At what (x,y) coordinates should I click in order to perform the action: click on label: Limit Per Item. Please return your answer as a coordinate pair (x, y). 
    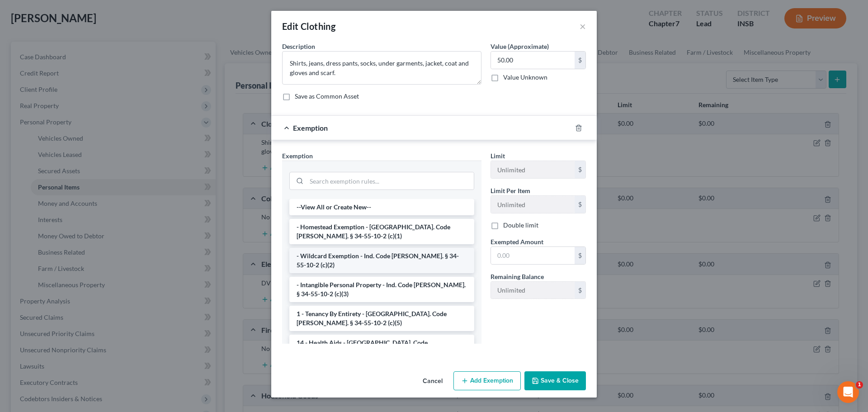
    Looking at the image, I should click on (511, 191).